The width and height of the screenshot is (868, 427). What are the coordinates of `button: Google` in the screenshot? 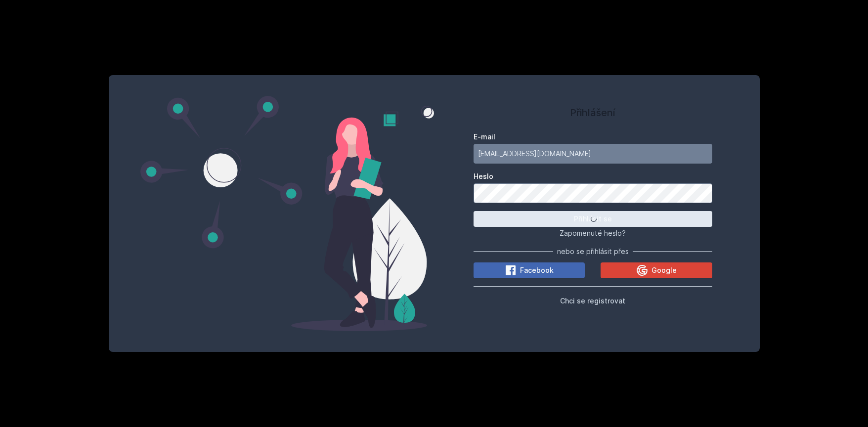 It's located at (656, 270).